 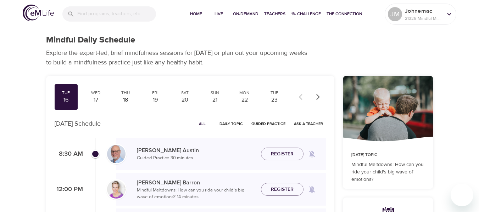 What do you see at coordinates (196, 194) in the screenshot?
I see `p: Mindful Meltdowns: How can you ride your child's big wave of emotions? · 14 minutes` at bounding box center [196, 194].